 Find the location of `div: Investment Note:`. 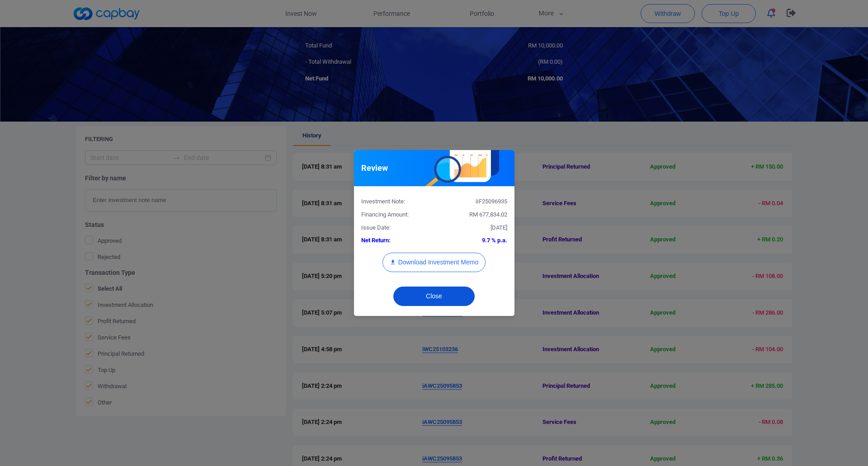

div: Investment Note: is located at coordinates (394, 201).